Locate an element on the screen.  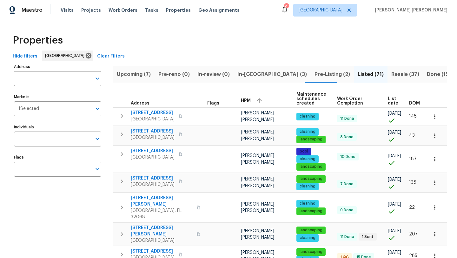
label: Flags is located at coordinates (57, 157).